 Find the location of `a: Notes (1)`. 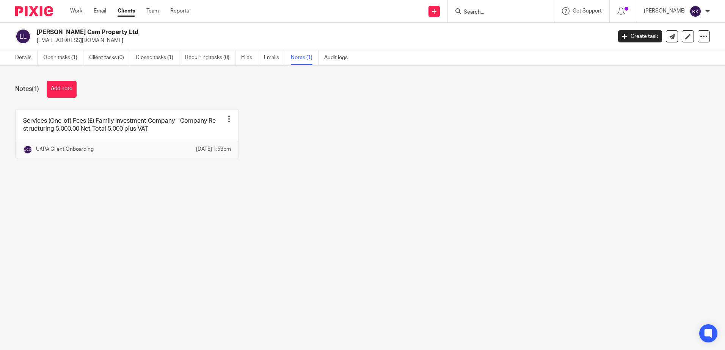

a: Notes (1) is located at coordinates (304, 58).